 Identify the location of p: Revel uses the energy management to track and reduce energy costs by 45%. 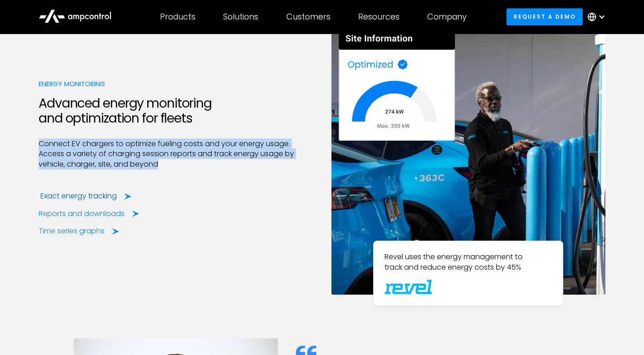
(468, 262).